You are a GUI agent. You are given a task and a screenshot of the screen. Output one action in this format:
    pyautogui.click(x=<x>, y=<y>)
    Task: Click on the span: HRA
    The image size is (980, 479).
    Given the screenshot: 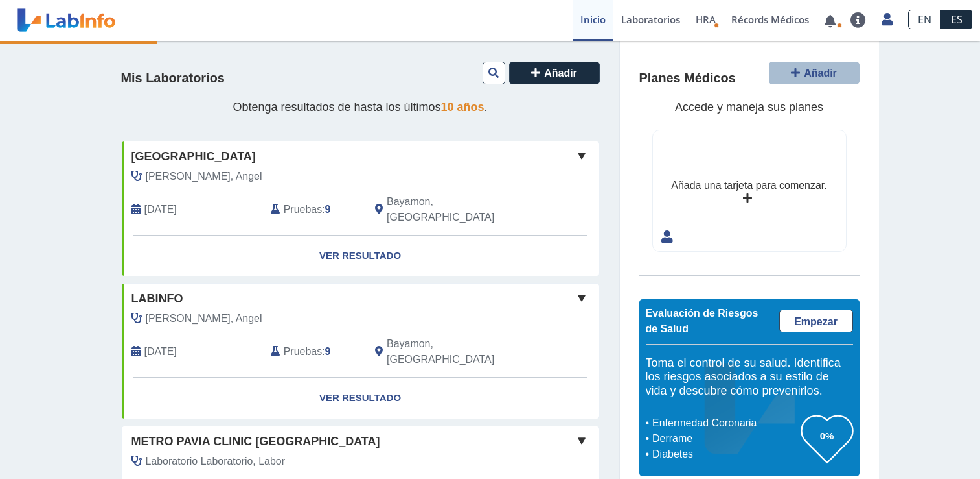 What is the action you would take?
    pyautogui.click(x=706, y=19)
    